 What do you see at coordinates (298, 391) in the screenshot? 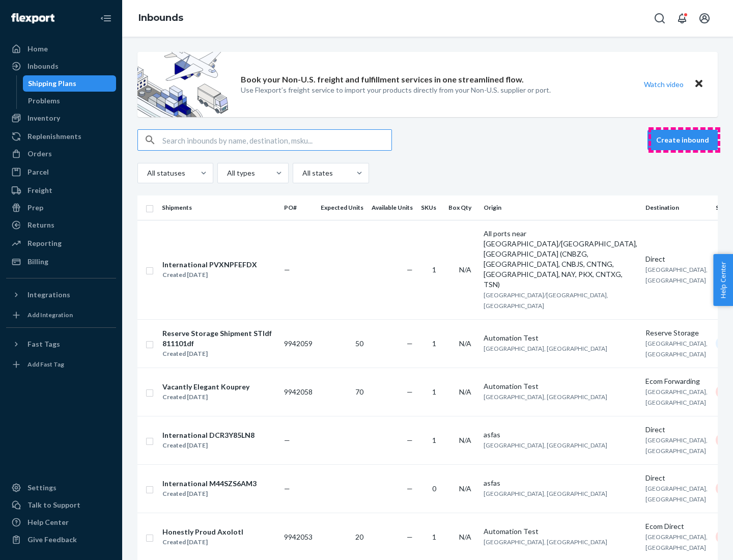
I see `td: 9942058` at bounding box center [298, 391].